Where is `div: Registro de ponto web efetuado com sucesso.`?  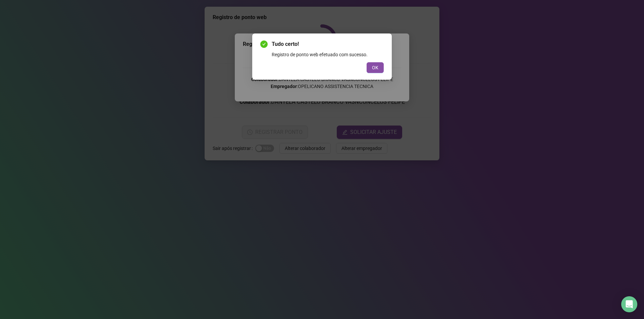 div: Registro de ponto web efetuado com sucesso. is located at coordinates (328, 54).